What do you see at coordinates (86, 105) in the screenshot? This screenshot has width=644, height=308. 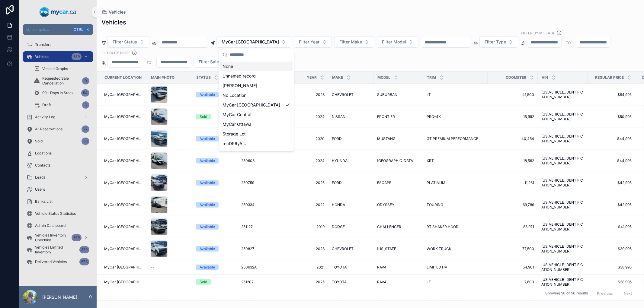 I see `div: 3` at bounding box center [86, 105].